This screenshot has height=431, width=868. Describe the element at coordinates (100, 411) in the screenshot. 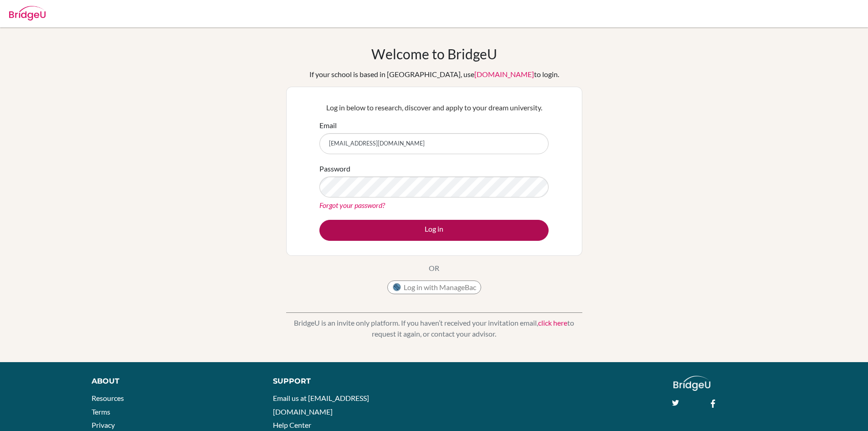

I see `a: Terms` at that location.